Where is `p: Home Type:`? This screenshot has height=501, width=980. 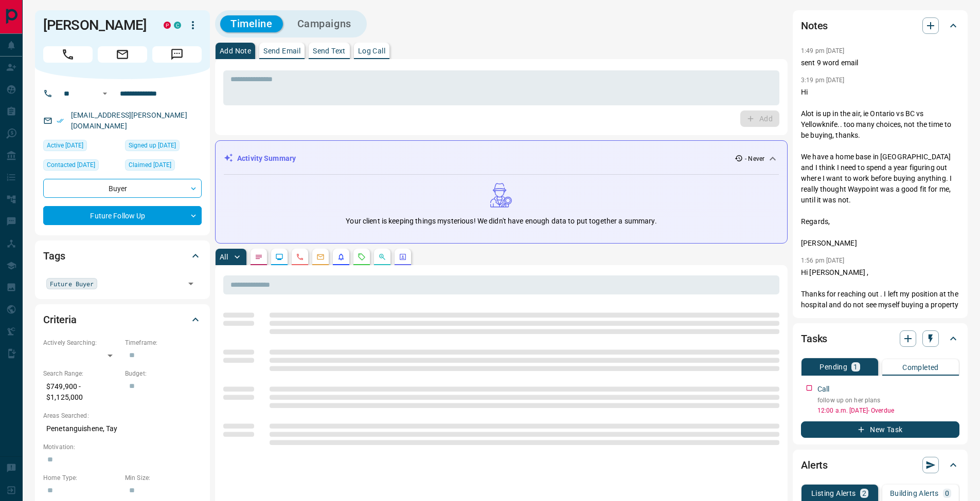 p: Home Type: is located at coordinates (82, 478).